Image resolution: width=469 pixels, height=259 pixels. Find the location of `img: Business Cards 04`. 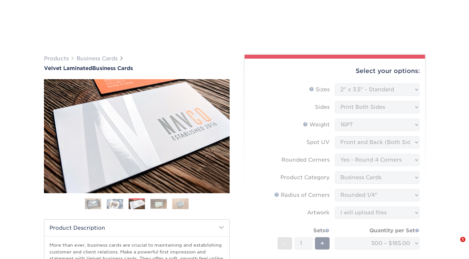

img: Business Cards 04 is located at coordinates (159, 203).